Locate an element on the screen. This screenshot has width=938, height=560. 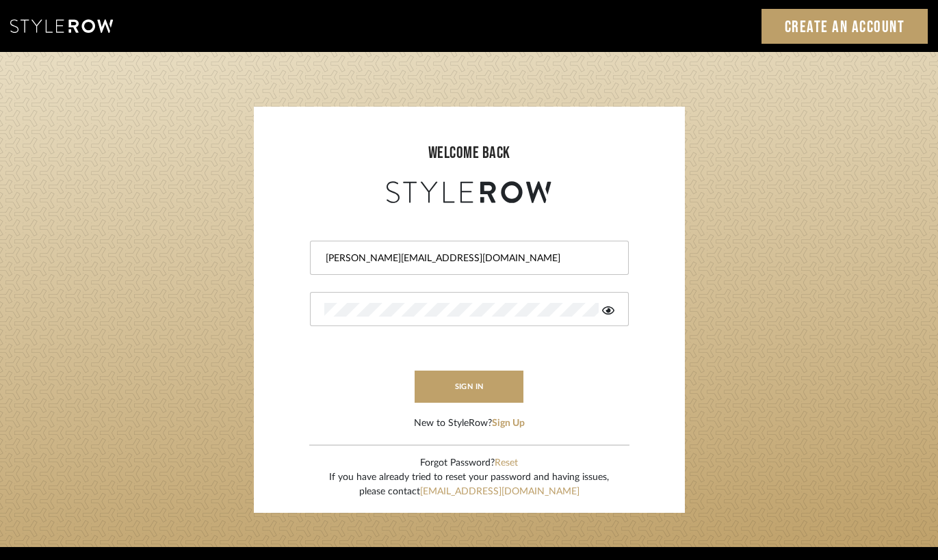
div: Forgot Password? is located at coordinates (468, 463).